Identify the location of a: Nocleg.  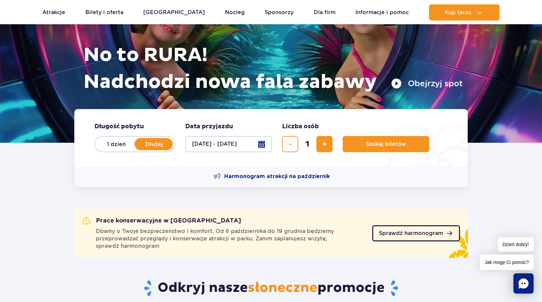
(235, 12).